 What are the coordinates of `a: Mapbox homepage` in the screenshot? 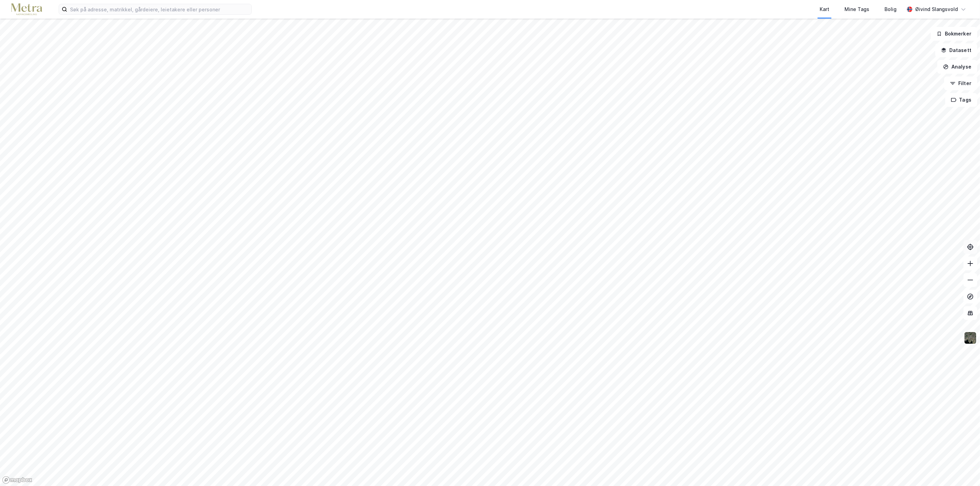 It's located at (17, 480).